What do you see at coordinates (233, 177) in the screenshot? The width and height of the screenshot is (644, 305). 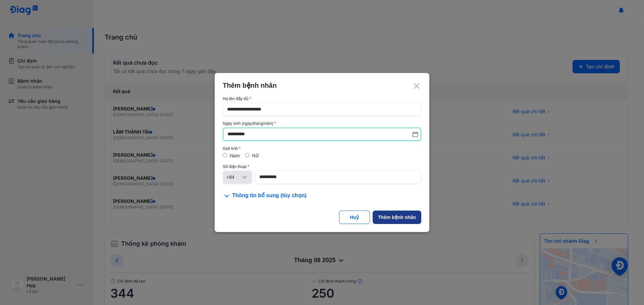 I see `div: +84` at bounding box center [233, 177].